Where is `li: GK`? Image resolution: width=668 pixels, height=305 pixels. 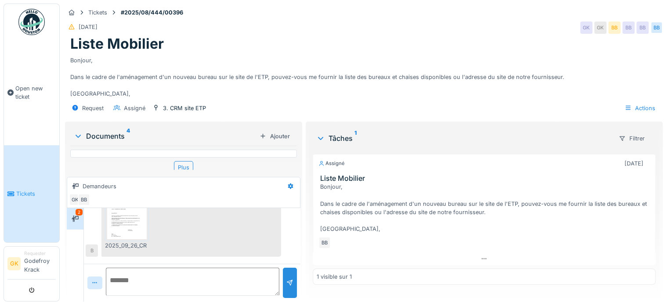 li: GK is located at coordinates (14, 264).